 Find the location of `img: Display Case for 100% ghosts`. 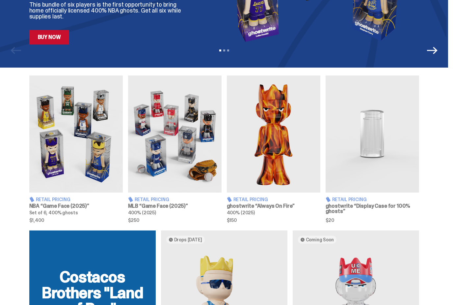

img: Display Case for 100% ghosts is located at coordinates (373, 134).